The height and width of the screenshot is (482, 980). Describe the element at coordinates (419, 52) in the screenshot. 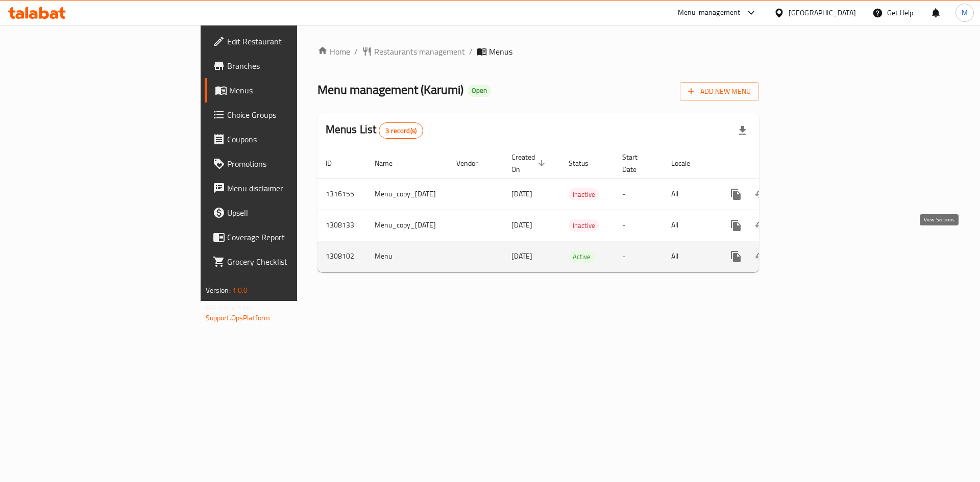

I see `span: Restaurants management` at that location.